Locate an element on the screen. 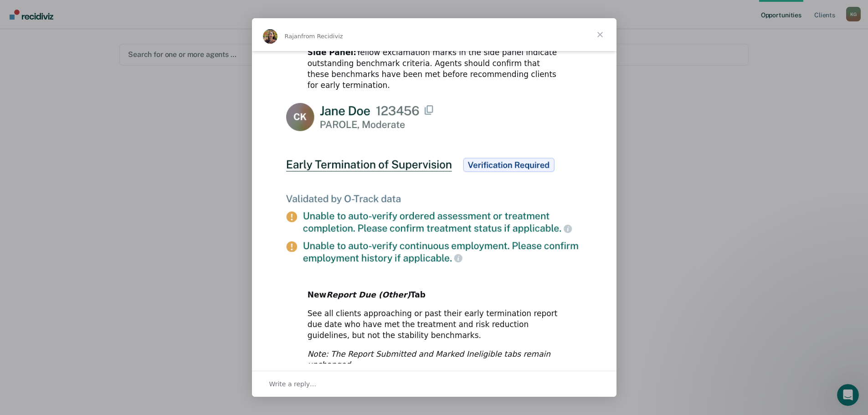  b: New Tab is located at coordinates (366, 295).